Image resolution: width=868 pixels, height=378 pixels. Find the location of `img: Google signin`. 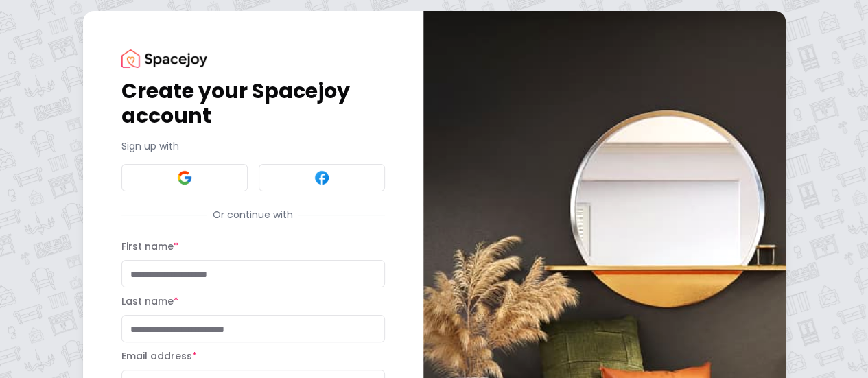

img: Google signin is located at coordinates (184, 177).